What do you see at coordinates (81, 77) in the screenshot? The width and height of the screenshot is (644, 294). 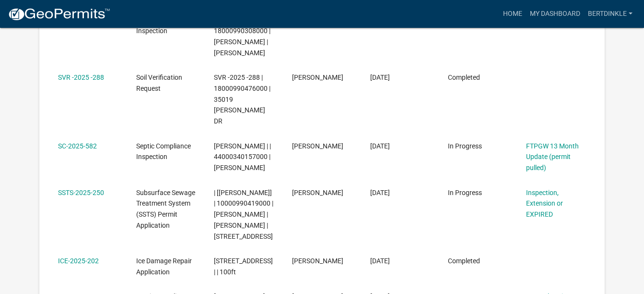 I see `a: SVR -2025 -288` at bounding box center [81, 77].